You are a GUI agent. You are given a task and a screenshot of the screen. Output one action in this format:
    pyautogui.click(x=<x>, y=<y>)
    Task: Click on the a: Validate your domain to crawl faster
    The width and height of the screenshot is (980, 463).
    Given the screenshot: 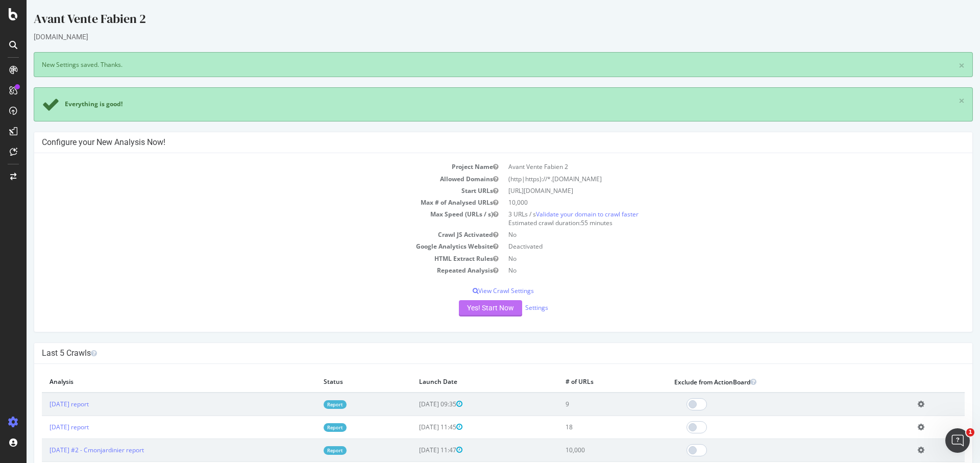 What is the action you would take?
    pyautogui.click(x=561, y=214)
    